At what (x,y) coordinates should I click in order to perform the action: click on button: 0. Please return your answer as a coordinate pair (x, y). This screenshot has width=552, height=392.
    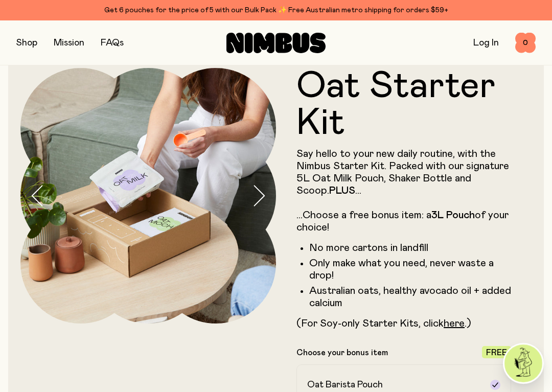
    Looking at the image, I should click on (525, 43).